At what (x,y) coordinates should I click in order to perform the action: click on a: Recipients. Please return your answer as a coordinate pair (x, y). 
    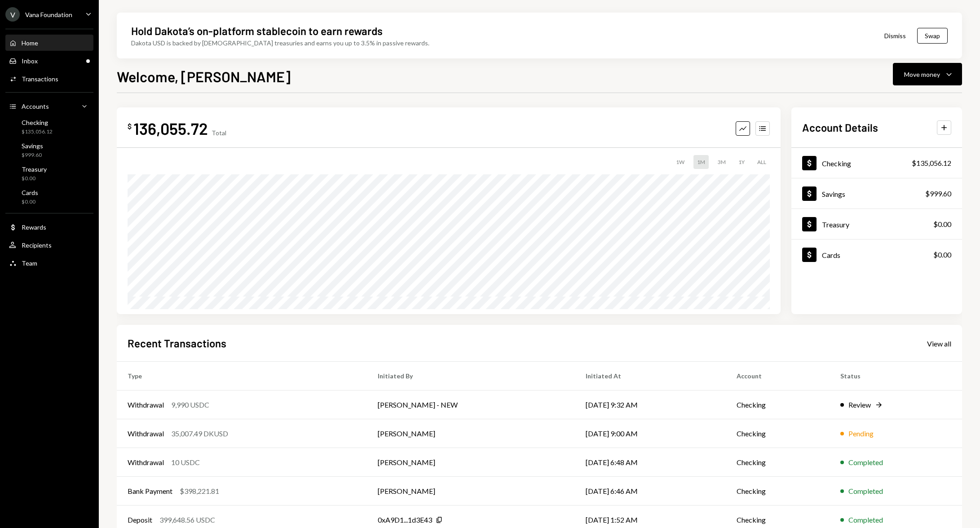
    Looking at the image, I should click on (49, 245).